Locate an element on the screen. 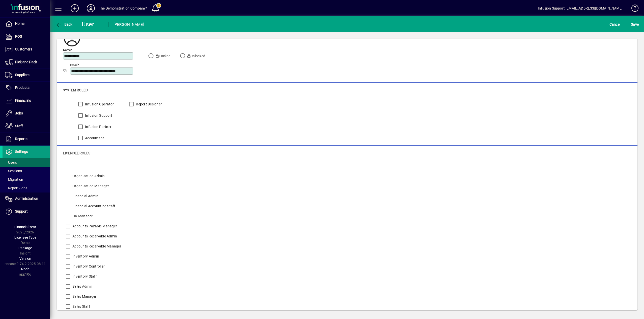  span: Administration is located at coordinates (26, 199).